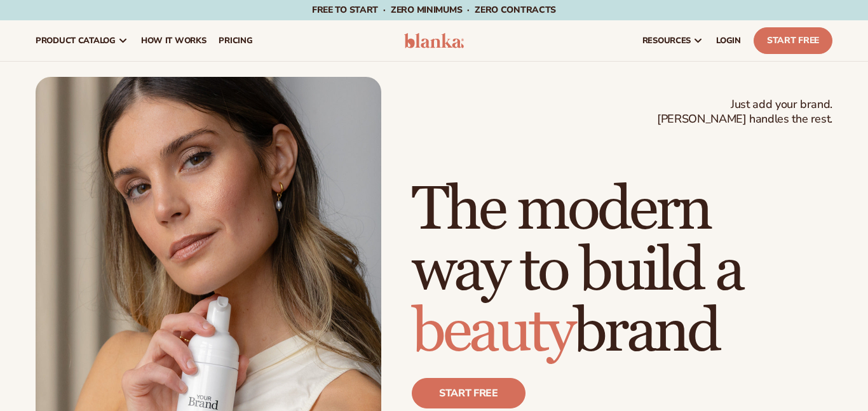 Image resolution: width=868 pixels, height=411 pixels. I want to click on span: Free to start · ZERO minimums · ZERO contracts, so click(434, 10).